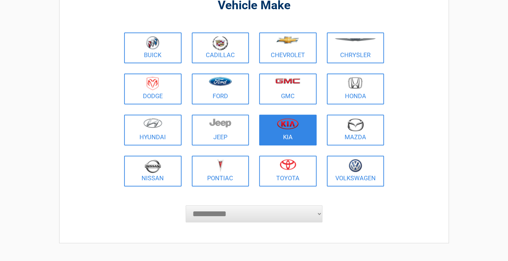 The height and width of the screenshot is (261, 508). What do you see at coordinates (288, 89) in the screenshot?
I see `a: GMC` at bounding box center [288, 89].